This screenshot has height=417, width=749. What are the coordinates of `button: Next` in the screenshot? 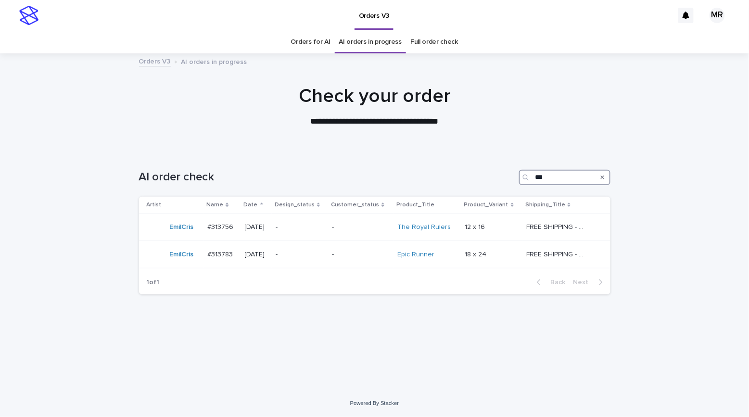 It's located at (590, 282).